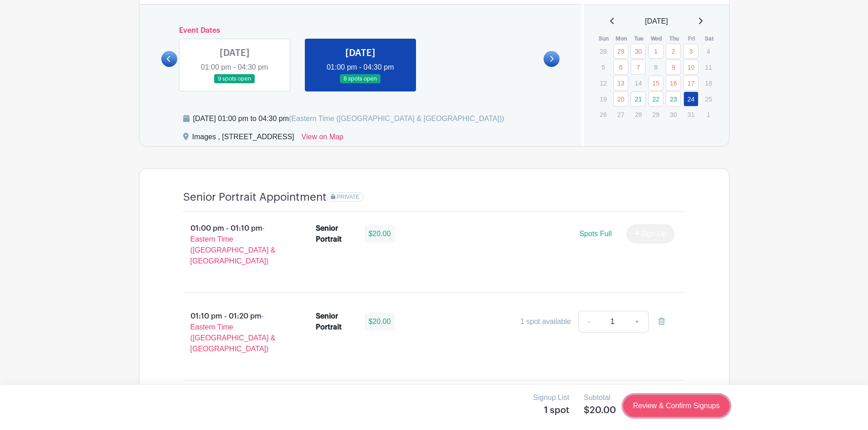 The height and width of the screenshot is (430, 868). Describe the element at coordinates (691, 83) in the screenshot. I see `a: 17` at that location.